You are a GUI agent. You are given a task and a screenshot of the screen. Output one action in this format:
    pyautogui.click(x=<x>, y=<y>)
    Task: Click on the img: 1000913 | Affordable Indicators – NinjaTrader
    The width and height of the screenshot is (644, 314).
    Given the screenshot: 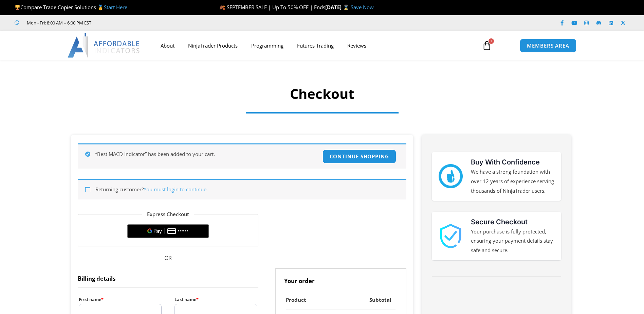 What is the action you would take?
    pyautogui.click(x=450, y=236)
    